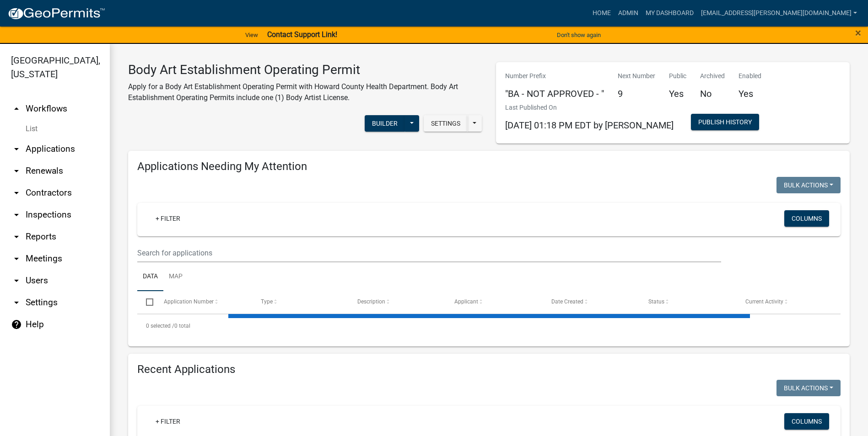 This screenshot has width=868, height=436. What do you see at coordinates (17, 109) in the screenshot?
I see `i: arrow_drop_up` at bounding box center [17, 109].